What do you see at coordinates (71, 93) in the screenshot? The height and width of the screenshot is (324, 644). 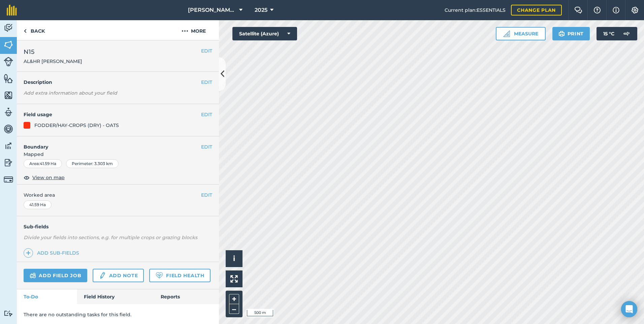 I see `em: Add extra information about your field` at bounding box center [71, 93].